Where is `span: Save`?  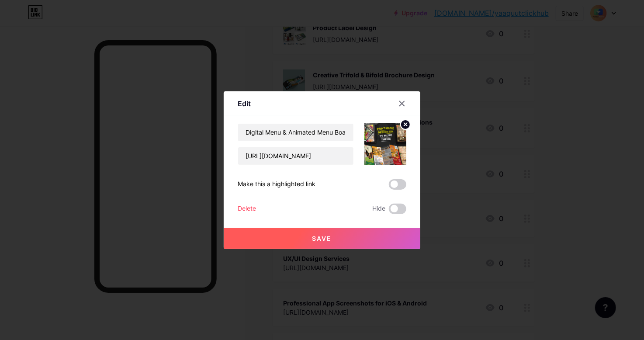
span: Save is located at coordinates (322, 238).